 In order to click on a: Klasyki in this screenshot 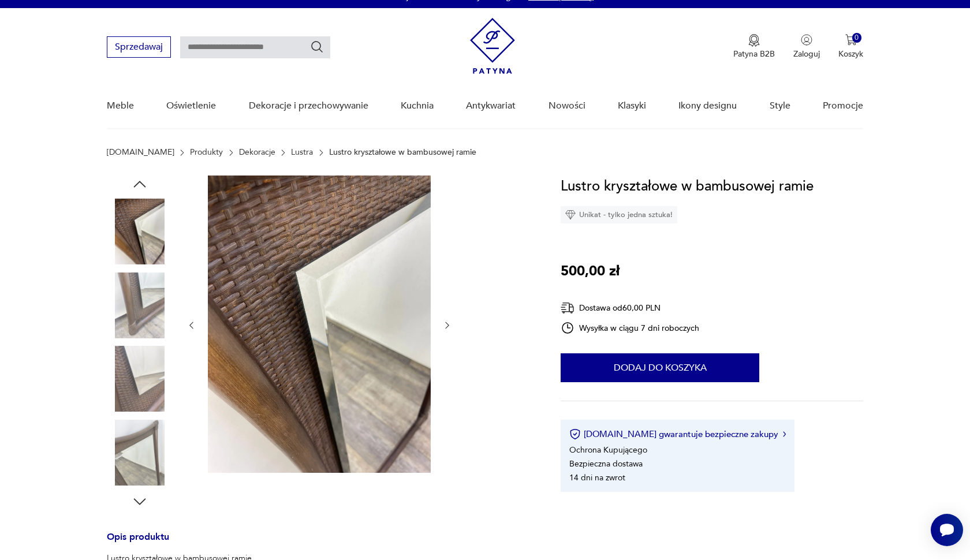, I will do `click(632, 106)`.